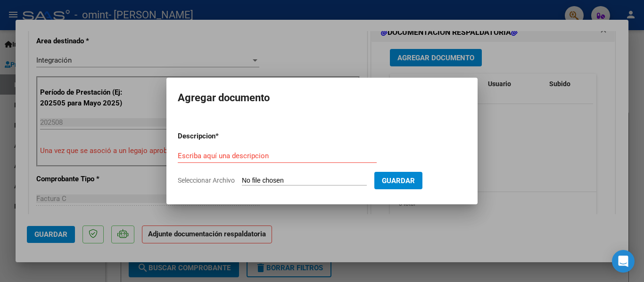 Image resolution: width=644 pixels, height=282 pixels. What do you see at coordinates (398, 181) in the screenshot?
I see `button: Guardar` at bounding box center [398, 181].